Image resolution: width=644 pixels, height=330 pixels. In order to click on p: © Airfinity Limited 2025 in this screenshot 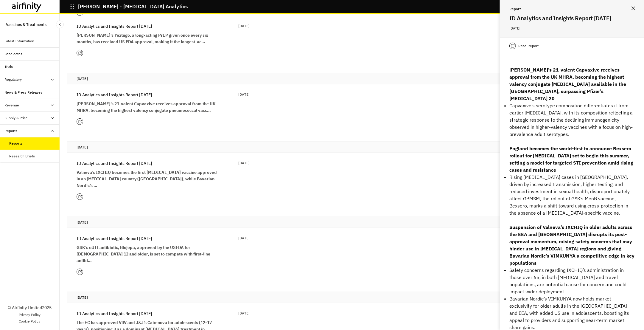, I will do `click(29, 308)`.